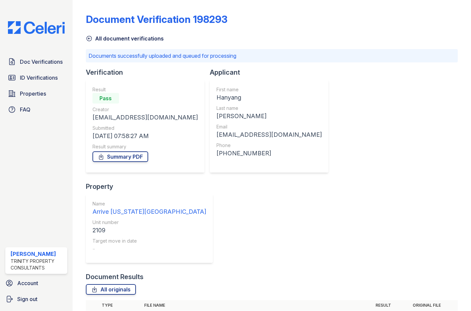 This screenshot has height=311, width=471. Describe the element at coordinates (36, 299) in the screenshot. I see `button: Sign out` at that location.